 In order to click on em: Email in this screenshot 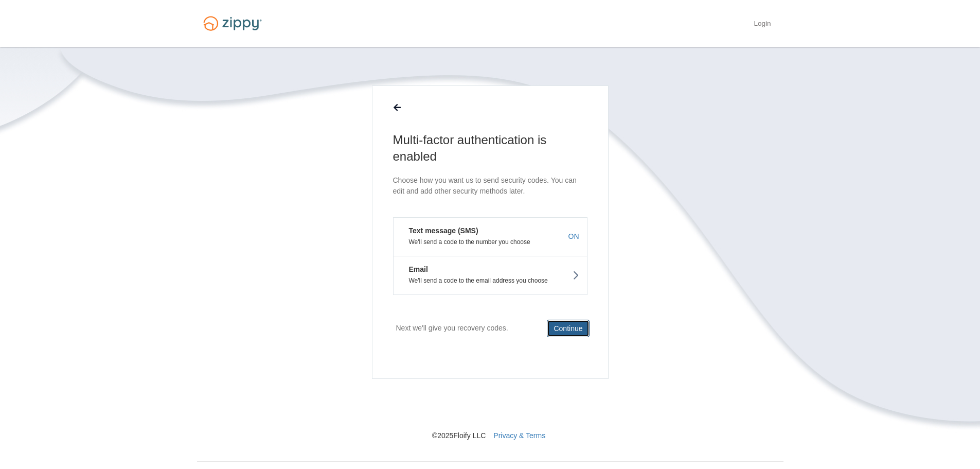, I will do `click(415, 269)`.